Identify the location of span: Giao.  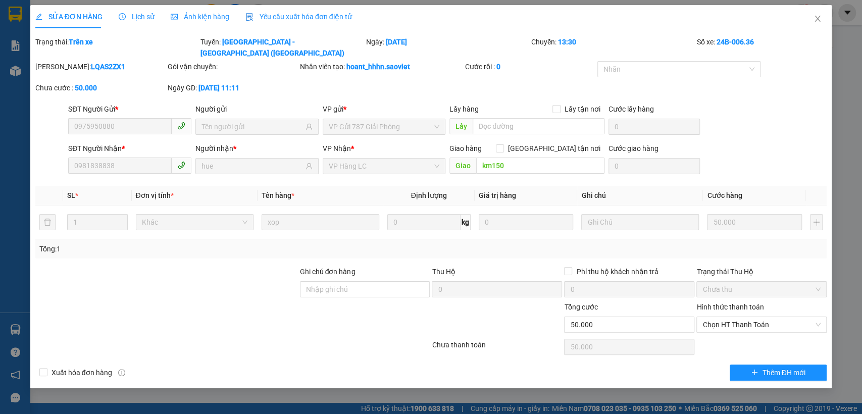
(463, 166).